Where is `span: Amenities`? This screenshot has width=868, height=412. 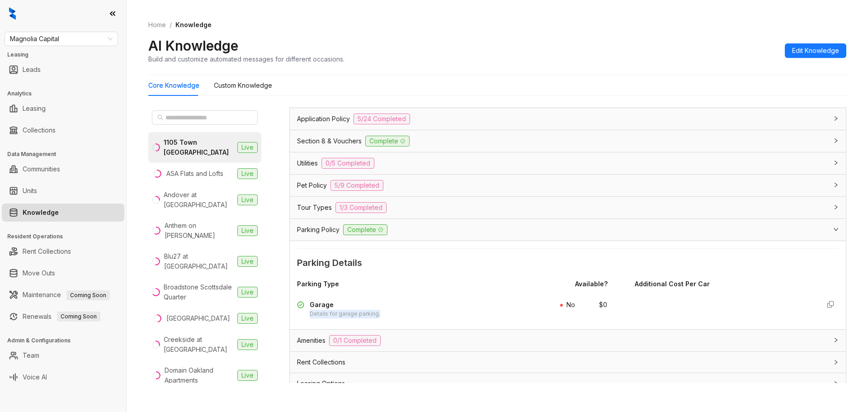
span: Amenities is located at coordinates (311, 341).